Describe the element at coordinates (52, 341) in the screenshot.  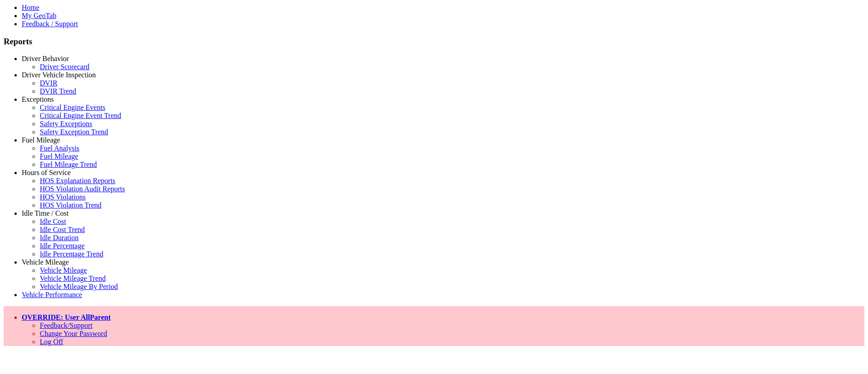
I see `a: Log Off` at that location.